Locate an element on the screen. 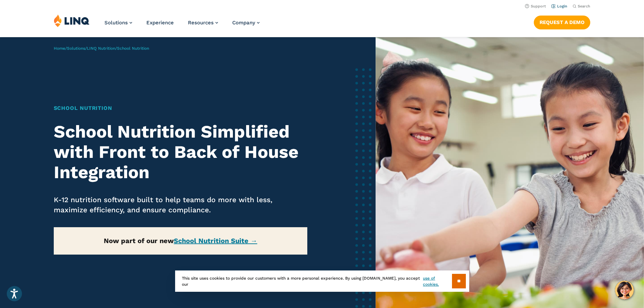  span: Experience is located at coordinates (160, 23).